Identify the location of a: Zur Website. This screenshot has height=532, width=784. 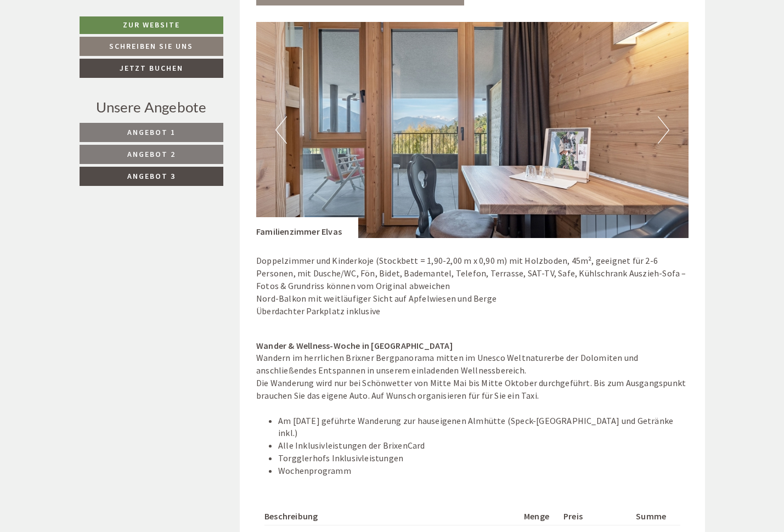
(151, 25).